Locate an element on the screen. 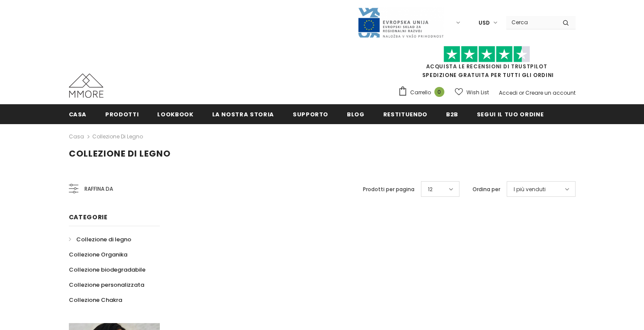 Image resolution: width=644 pixels, height=330 pixels. a: Creare un account is located at coordinates (551, 92).